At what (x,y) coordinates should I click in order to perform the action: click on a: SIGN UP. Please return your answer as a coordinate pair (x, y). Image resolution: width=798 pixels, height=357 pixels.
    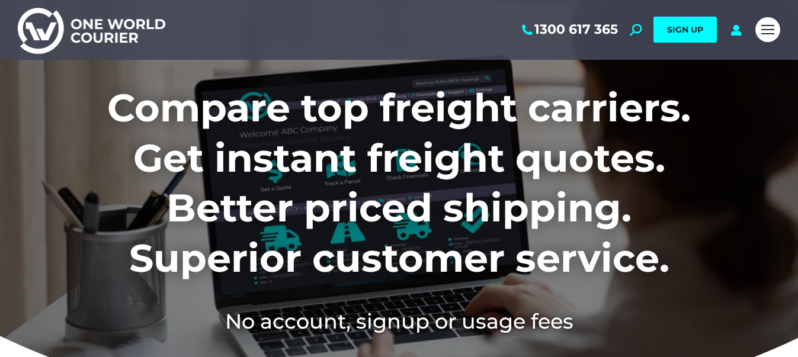
    Looking at the image, I should click on (685, 30).